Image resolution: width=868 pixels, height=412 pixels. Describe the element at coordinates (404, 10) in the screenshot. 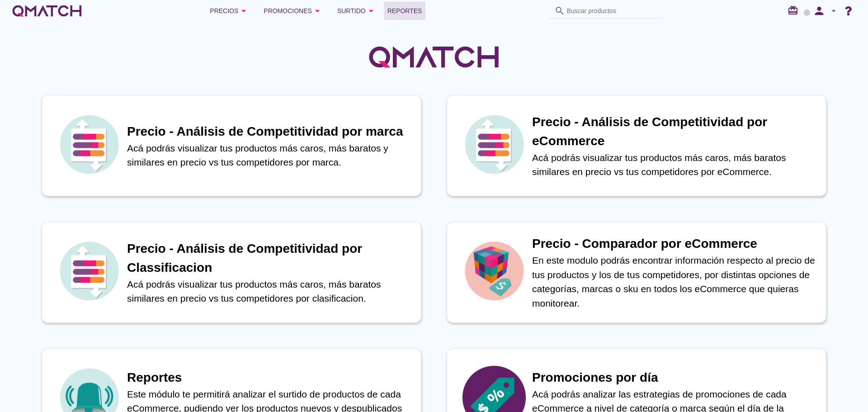

I see `span: Reportes` at that location.